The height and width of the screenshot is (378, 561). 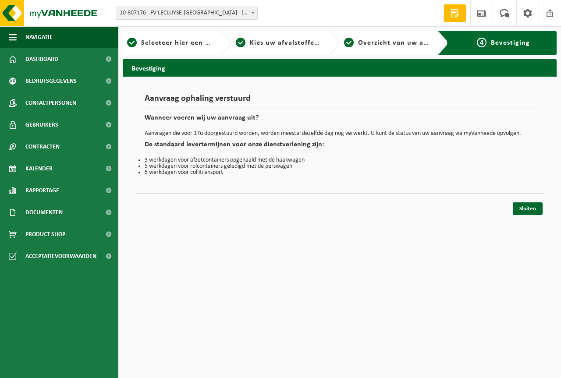 I want to click on span: Gebruikers, so click(x=42, y=125).